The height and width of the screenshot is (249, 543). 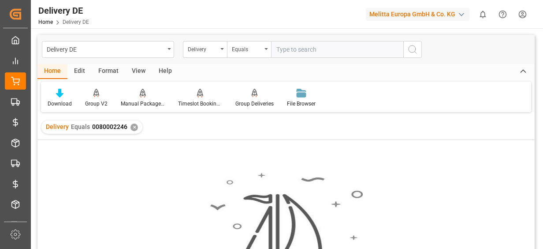 I want to click on div: Equals, so click(x=247, y=48).